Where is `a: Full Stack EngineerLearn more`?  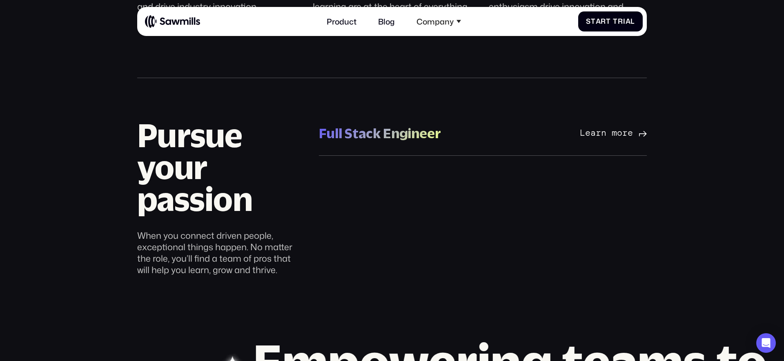 a: Full Stack EngineerLearn more is located at coordinates (483, 134).